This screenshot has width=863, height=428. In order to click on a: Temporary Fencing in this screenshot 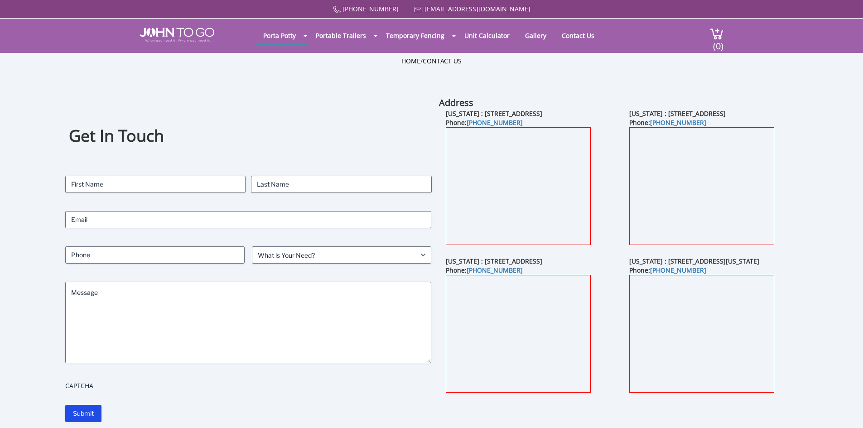, I will do `click(415, 35)`.